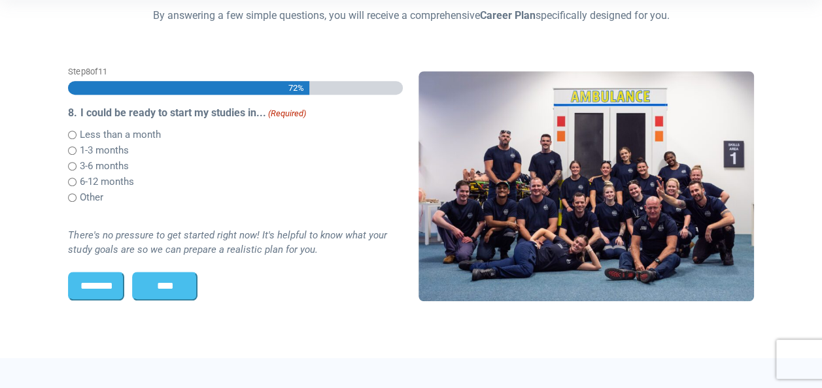  Describe the element at coordinates (103, 150) in the screenshot. I see `label: 1-3 months` at that location.